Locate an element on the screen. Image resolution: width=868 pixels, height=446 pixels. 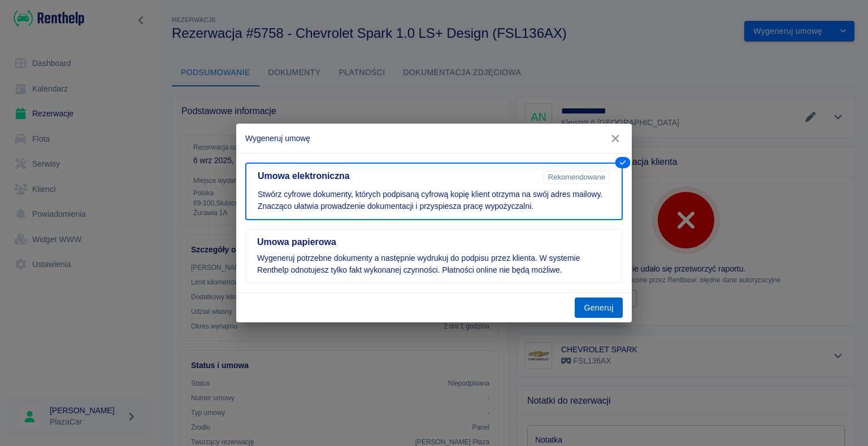
h5: Umowa elektroniczna is located at coordinates (398, 176).